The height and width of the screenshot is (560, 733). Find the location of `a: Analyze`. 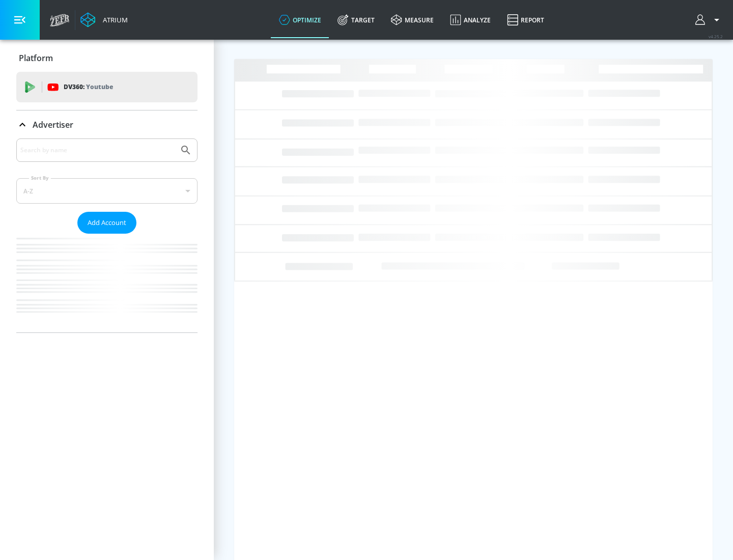

a: Analyze is located at coordinates (471, 20).